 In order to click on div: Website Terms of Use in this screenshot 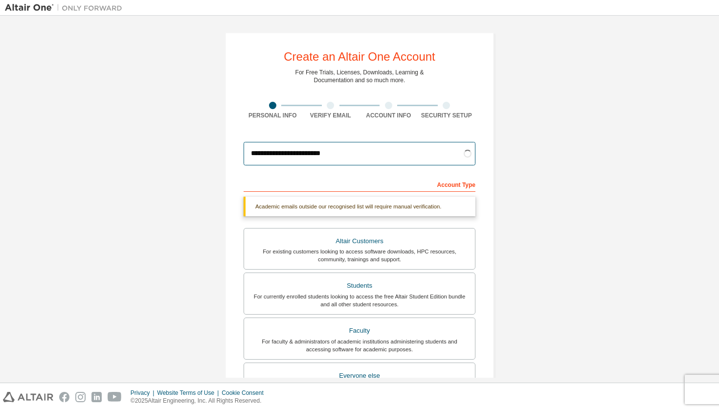, I will do `click(189, 393)`.